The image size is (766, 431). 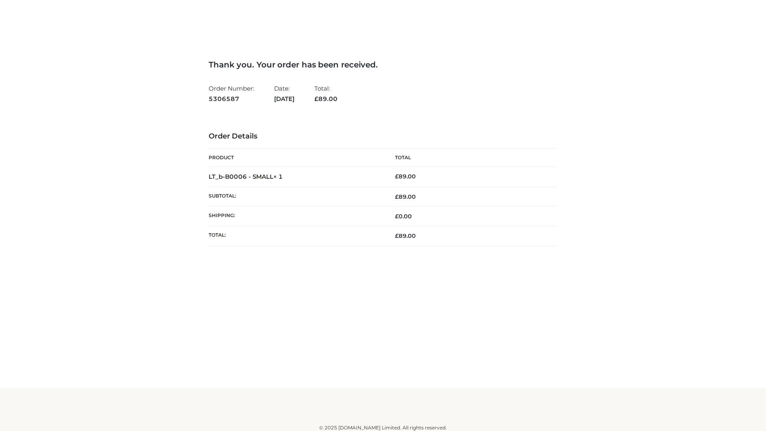 What do you see at coordinates (246, 176) in the screenshot?
I see `strong: LT_b-B0006 - SMALL` at bounding box center [246, 176].